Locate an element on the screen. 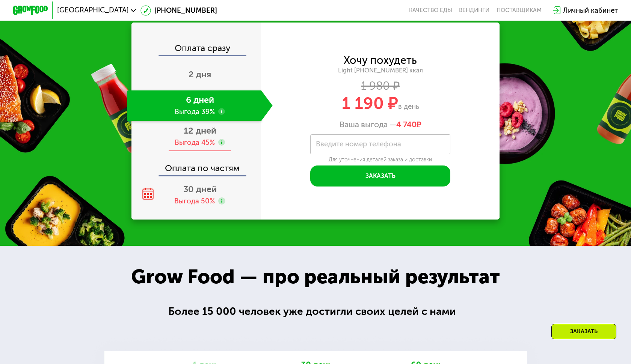 This screenshot has width=631, height=364. span: 4 740 is located at coordinates (406, 124).